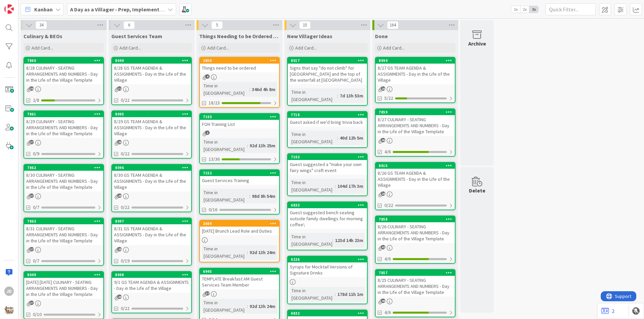 The width and height of the screenshot is (644, 319). Describe the element at coordinates (152, 181) in the screenshot. I see `div: 8/30 GS TEAM AGENDA & ASSIGNMENTS - Day in the Life of the Village` at that location.